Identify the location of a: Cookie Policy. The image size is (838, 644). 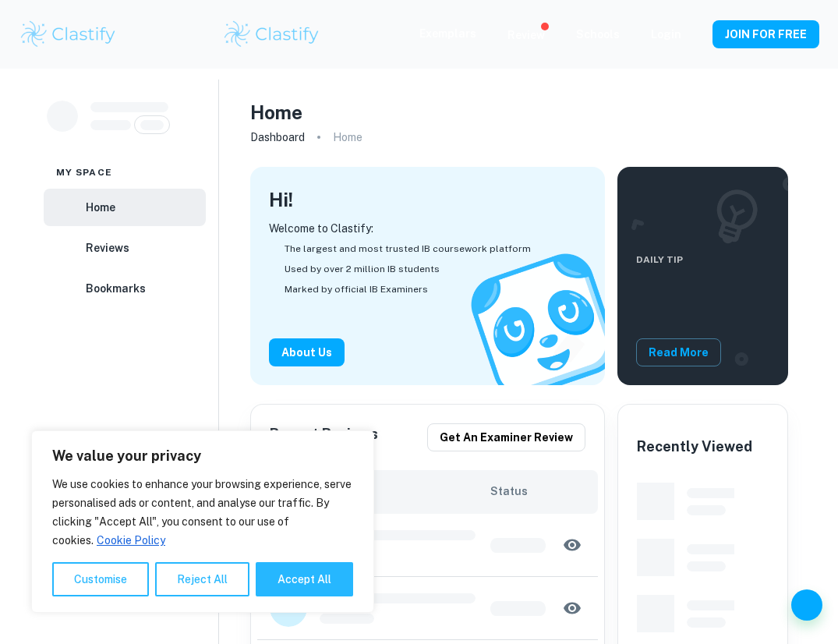
(131, 541).